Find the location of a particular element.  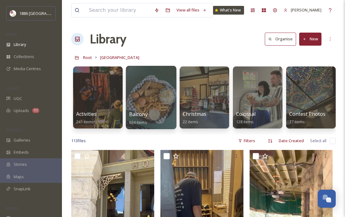

span: Collections is located at coordinates (24, 56).